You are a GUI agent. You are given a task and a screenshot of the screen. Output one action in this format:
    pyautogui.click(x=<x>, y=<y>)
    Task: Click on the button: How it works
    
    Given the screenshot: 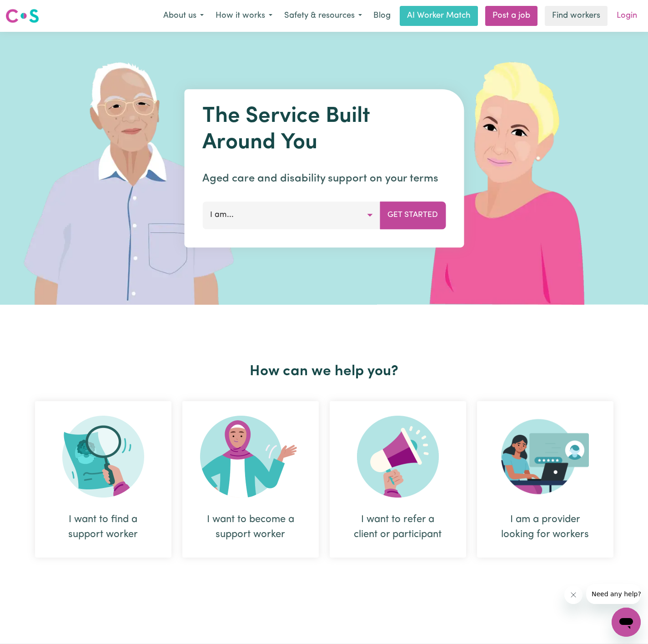 What is the action you would take?
    pyautogui.click(x=244, y=16)
    